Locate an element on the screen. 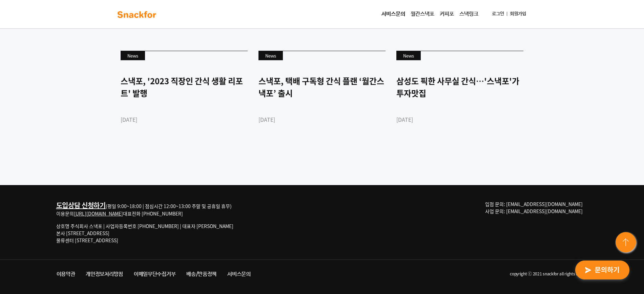 Image resolution: width=644 pixels, height=294 pixels. img: background-main-color.svg is located at coordinates (137, 15).